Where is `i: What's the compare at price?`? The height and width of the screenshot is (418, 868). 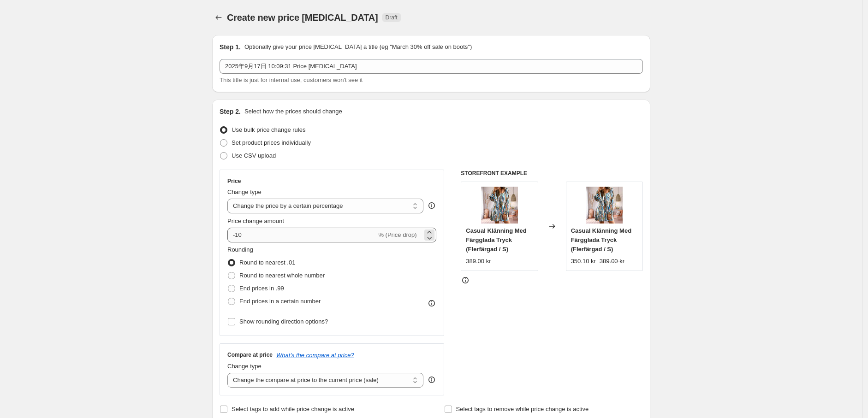
i: What's the compare at price? is located at coordinates (315, 355).